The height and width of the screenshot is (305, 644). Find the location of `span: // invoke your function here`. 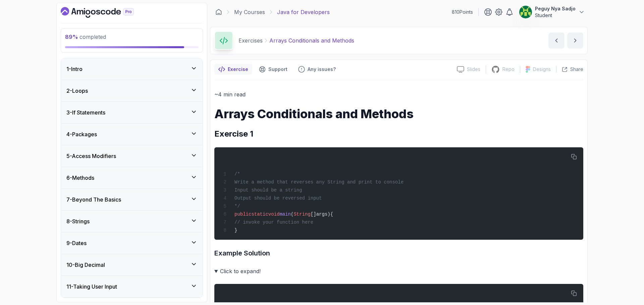

span: // invoke your function here is located at coordinates (273, 223).